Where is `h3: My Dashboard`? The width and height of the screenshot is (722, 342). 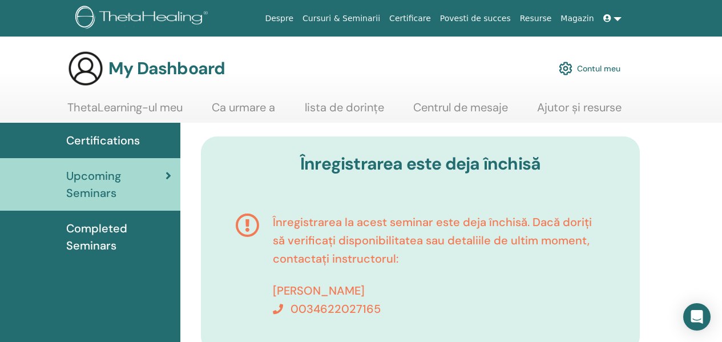
h3: My Dashboard is located at coordinates (167, 69).